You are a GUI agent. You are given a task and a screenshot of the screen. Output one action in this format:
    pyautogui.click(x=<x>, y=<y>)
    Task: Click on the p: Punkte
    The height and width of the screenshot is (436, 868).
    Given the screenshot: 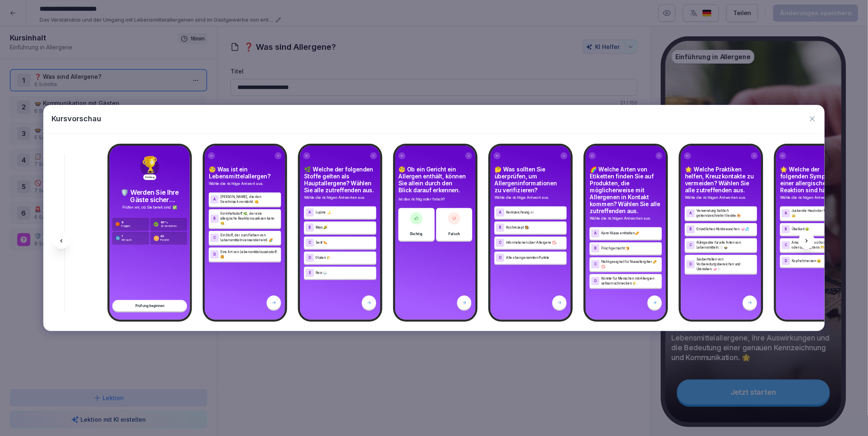 What is the action you would take?
    pyautogui.click(x=165, y=240)
    